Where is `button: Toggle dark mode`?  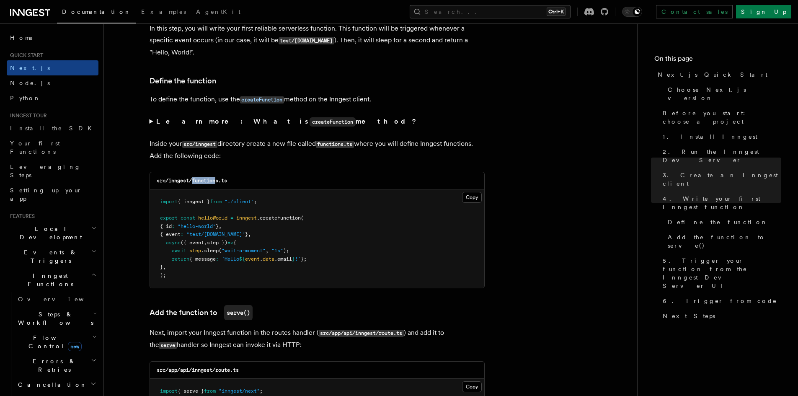 button: Toggle dark mode is located at coordinates (632, 12).